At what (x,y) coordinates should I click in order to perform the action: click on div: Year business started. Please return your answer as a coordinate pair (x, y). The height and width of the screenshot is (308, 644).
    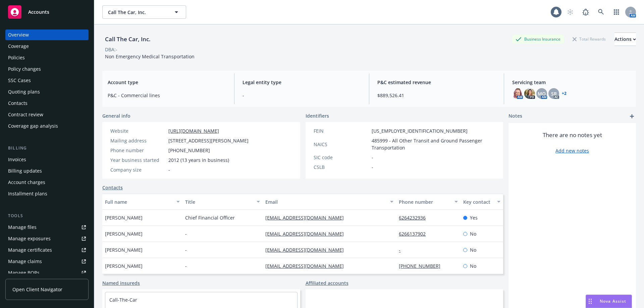
    Looking at the image, I should click on (138, 160).